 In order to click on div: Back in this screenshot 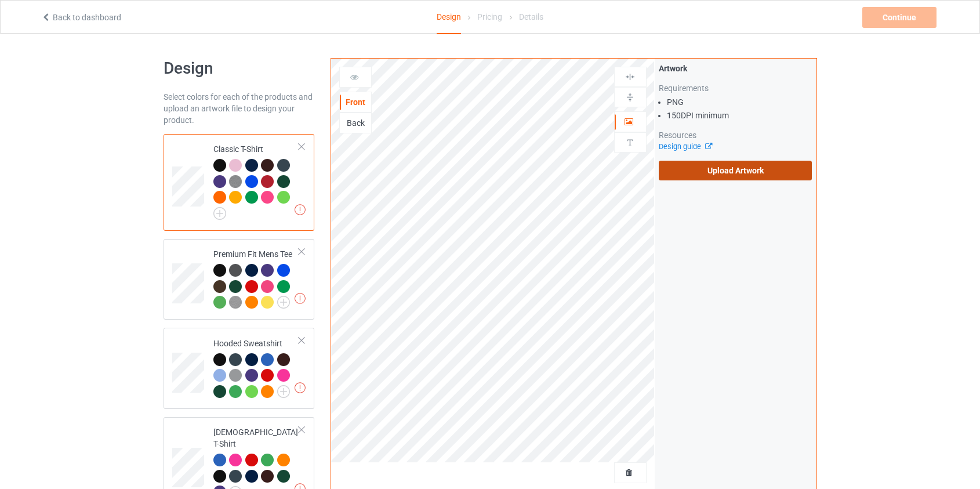, I will do `click(356, 123)`.